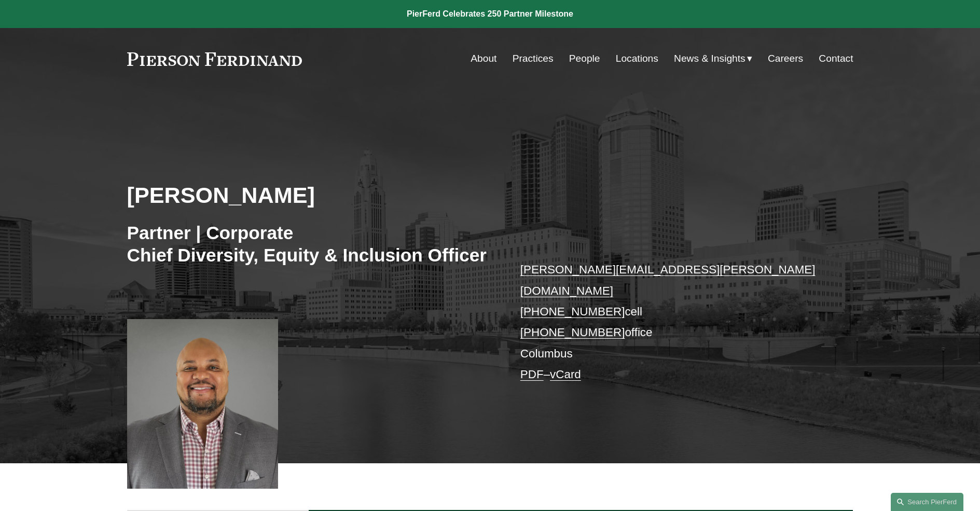 The height and width of the screenshot is (511, 980). Describe the element at coordinates (565, 375) in the screenshot. I see `a: vCard` at that location.